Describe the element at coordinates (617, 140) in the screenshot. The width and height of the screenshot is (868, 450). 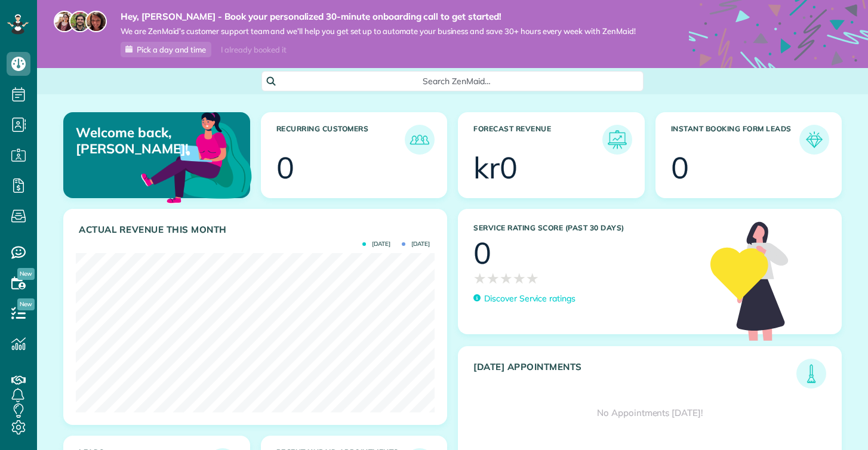
I see `img: icon_forecast_revenue-8c13a41c7ed35a8dcfafea3cbb826a0462acb37728057bba2d056411b612bbbe.png` at that location.